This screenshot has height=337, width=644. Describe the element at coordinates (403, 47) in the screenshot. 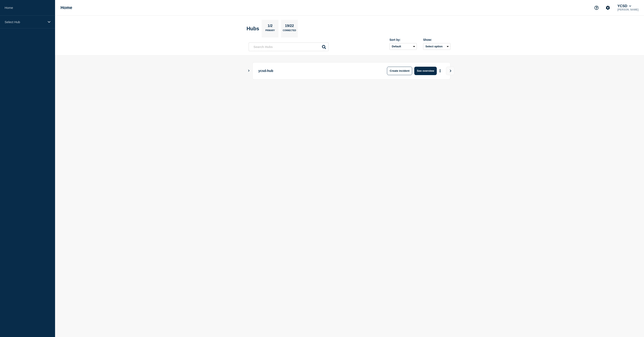

I see `select: Sort by` at that location.